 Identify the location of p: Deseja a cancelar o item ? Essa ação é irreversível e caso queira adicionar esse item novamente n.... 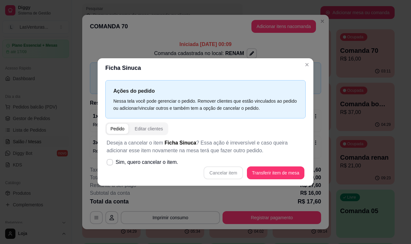
(206, 147).